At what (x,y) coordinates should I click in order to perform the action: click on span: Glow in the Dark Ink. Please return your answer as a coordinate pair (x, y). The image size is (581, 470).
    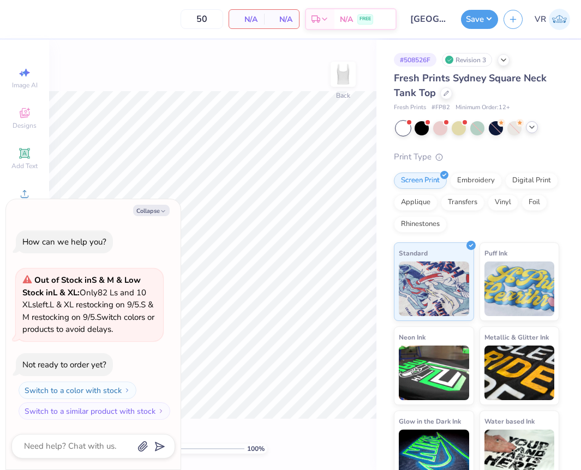
    Looking at the image, I should click on (430, 421).